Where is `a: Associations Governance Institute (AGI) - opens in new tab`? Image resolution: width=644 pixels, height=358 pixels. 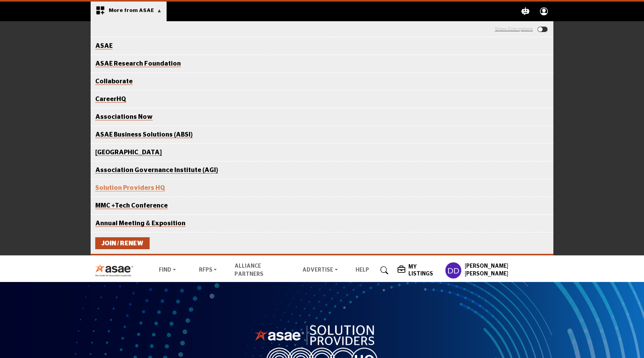
a: Associations Governance Institute (AGI) - opens in new tab is located at coordinates (157, 170).